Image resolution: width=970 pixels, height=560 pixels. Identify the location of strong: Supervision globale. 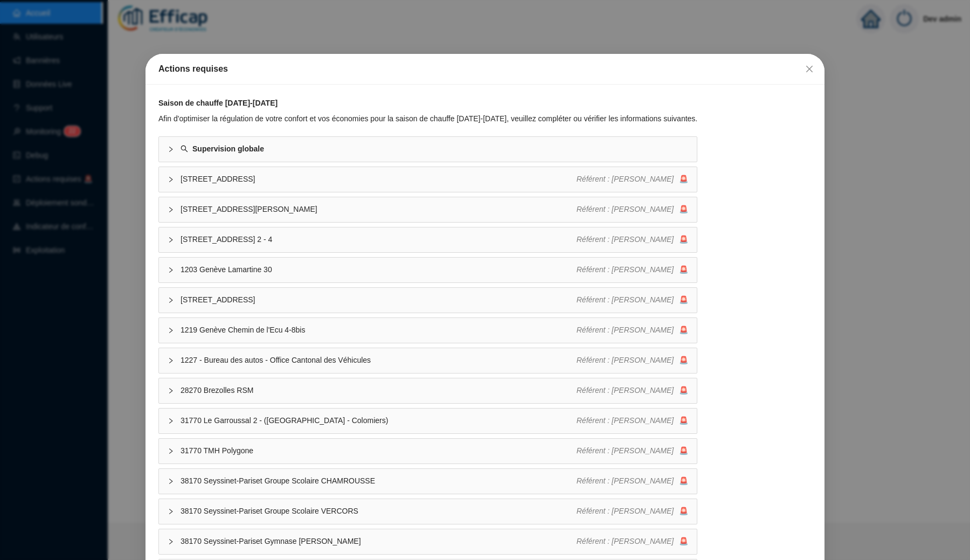
(228, 149).